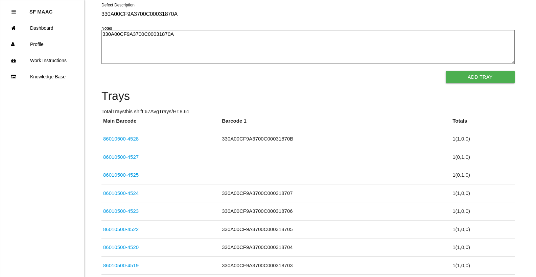  What do you see at coordinates (480, 77) in the screenshot?
I see `button: Add Tray` at bounding box center [480, 77].